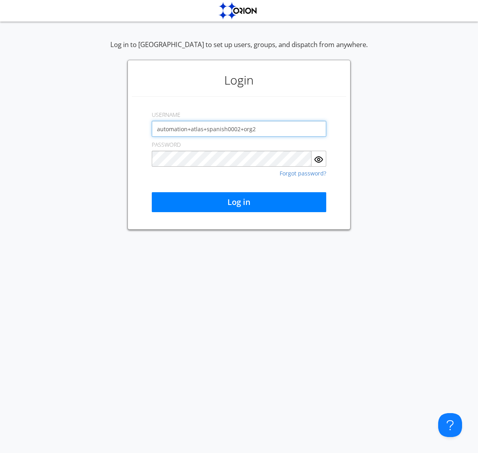 The image size is (478, 453). I want to click on img: eye.svg, so click(319, 159).